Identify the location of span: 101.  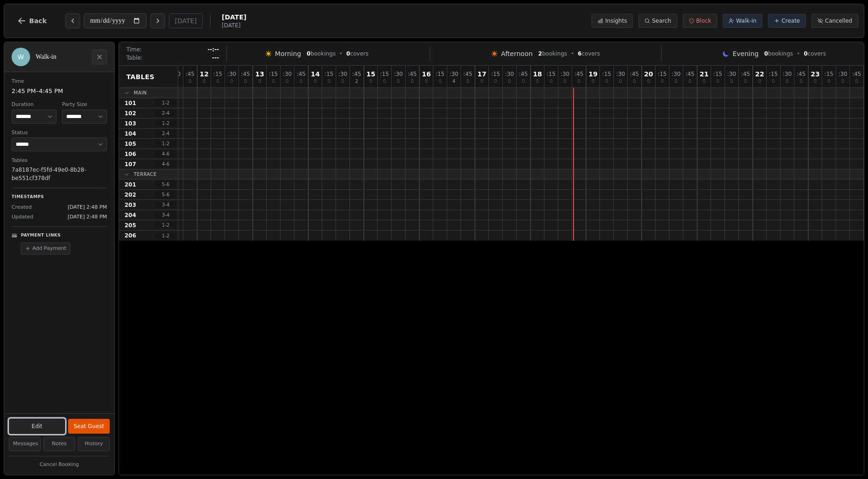
(130, 103).